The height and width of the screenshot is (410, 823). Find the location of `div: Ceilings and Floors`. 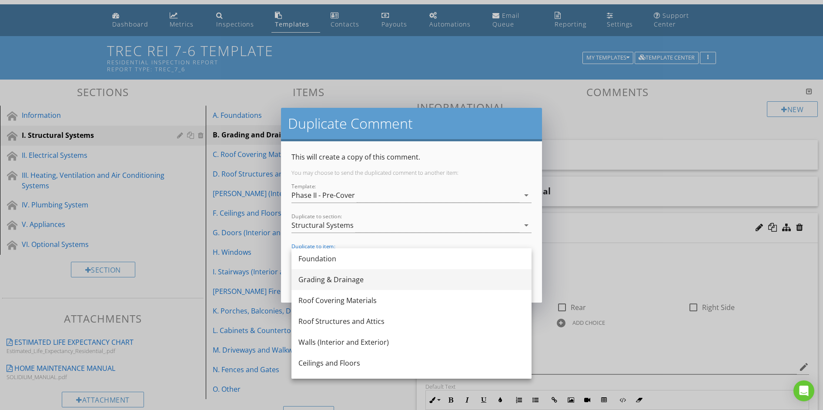

div: Ceilings and Floors is located at coordinates (411, 363).